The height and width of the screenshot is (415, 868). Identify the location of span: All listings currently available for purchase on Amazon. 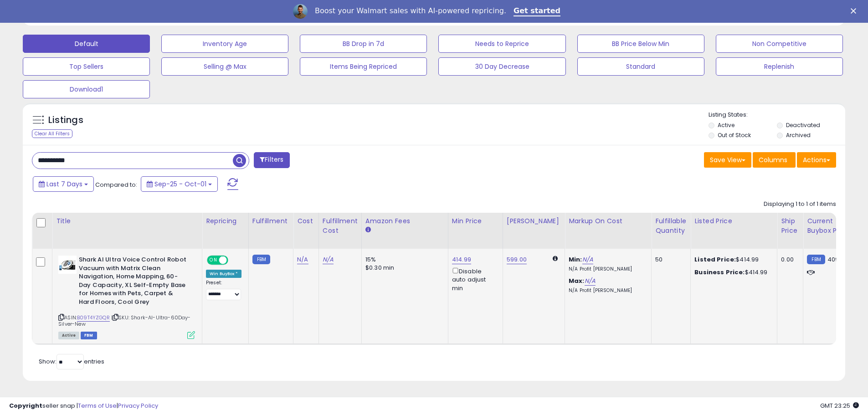
(69, 335).